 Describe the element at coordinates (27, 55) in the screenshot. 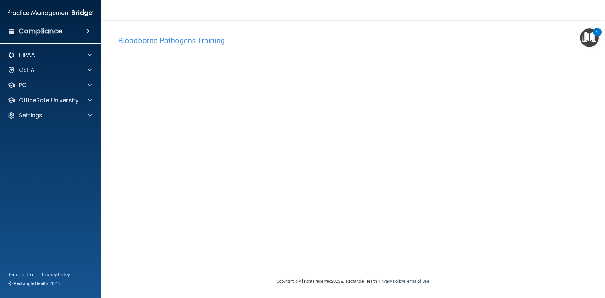

I see `p: HIPAA` at that location.